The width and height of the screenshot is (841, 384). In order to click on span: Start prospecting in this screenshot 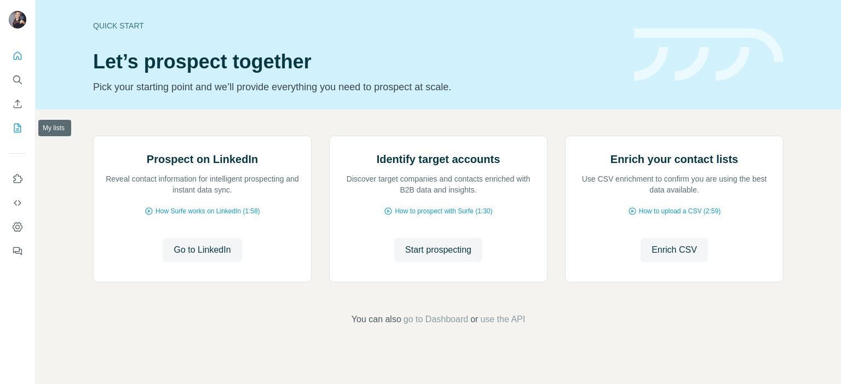, I will do `click(438, 250)`.